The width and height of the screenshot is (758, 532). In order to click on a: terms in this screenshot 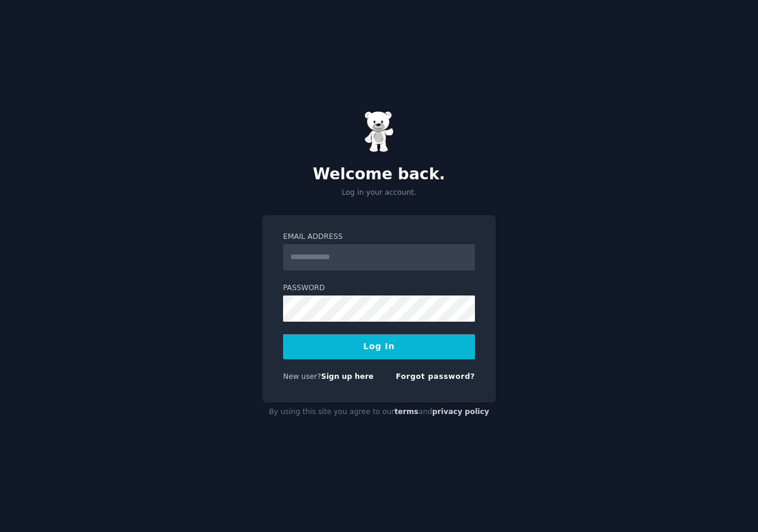, I will do `click(406, 412)`.